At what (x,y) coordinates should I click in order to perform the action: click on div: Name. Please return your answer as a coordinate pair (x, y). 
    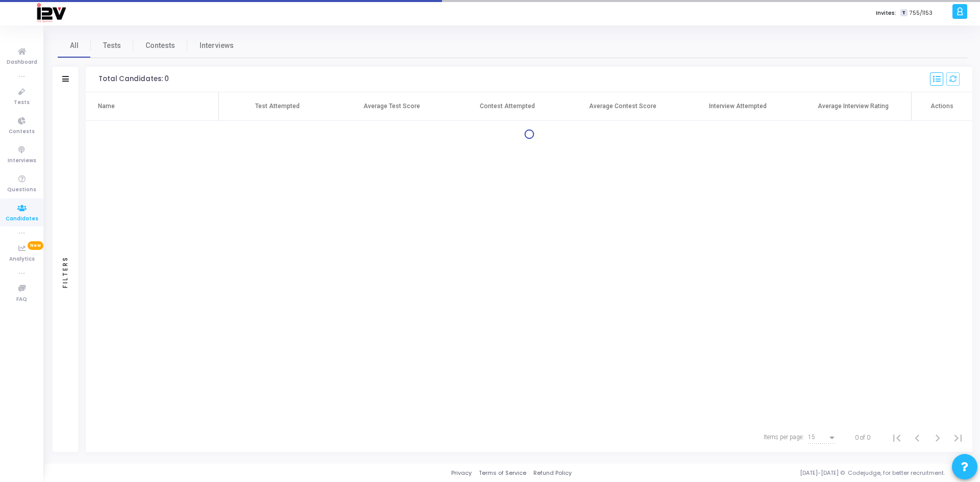
    Looking at the image, I should click on (106, 106).